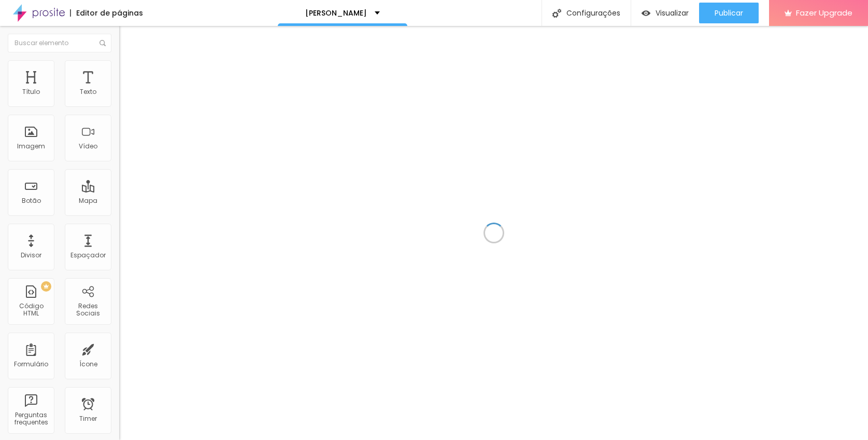 This screenshot has height=440, width=868. Describe the element at coordinates (31, 364) in the screenshot. I see `div: Formulário` at that location.